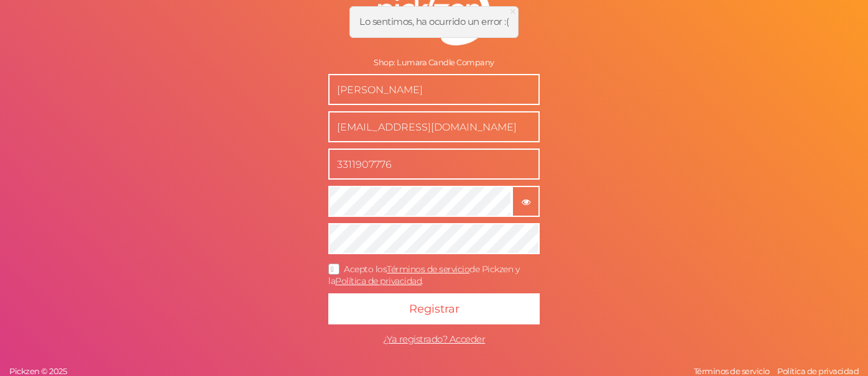 This screenshot has height=376, width=868. I want to click on span: Lo sentimos, ha ocurrido un error :(, so click(434, 21).